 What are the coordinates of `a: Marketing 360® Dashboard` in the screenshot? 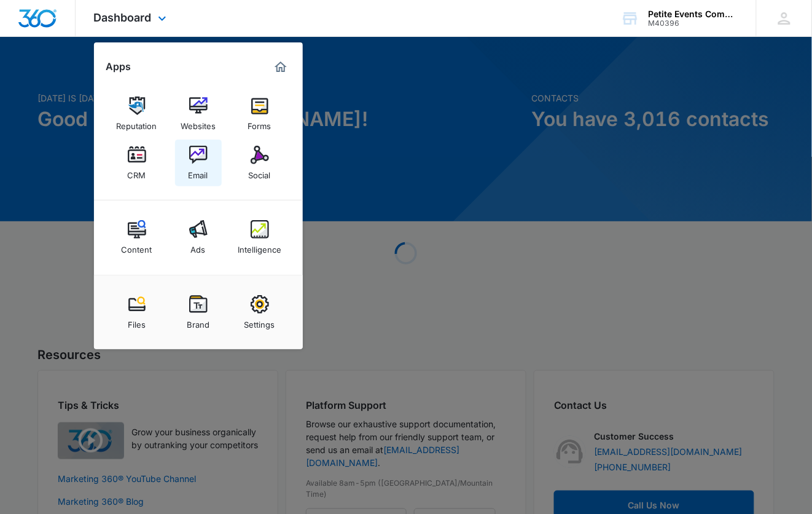 It's located at (281, 67).